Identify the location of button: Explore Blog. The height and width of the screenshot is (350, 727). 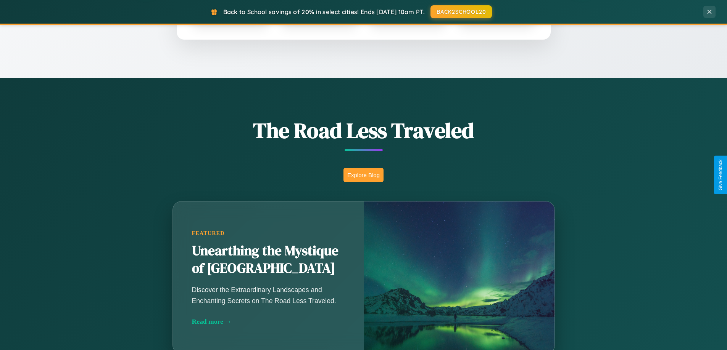
(363, 175).